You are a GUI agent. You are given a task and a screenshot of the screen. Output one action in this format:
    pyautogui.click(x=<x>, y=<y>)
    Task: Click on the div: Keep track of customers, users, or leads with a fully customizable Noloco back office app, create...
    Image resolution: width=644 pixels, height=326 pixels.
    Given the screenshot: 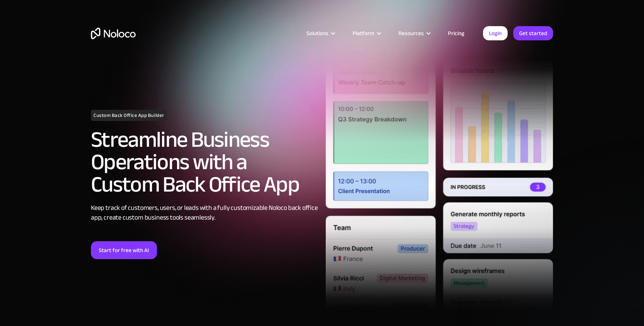 What is the action you would take?
    pyautogui.click(x=205, y=213)
    